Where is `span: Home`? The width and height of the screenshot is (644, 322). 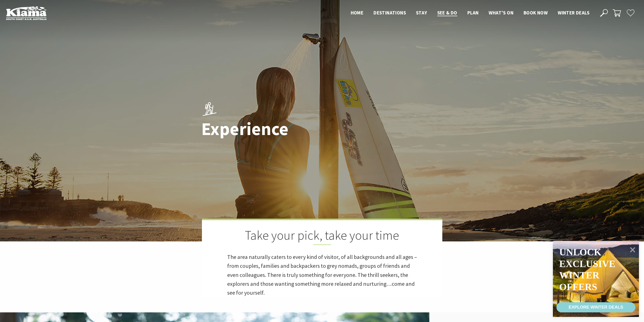
span: Home is located at coordinates (357, 12).